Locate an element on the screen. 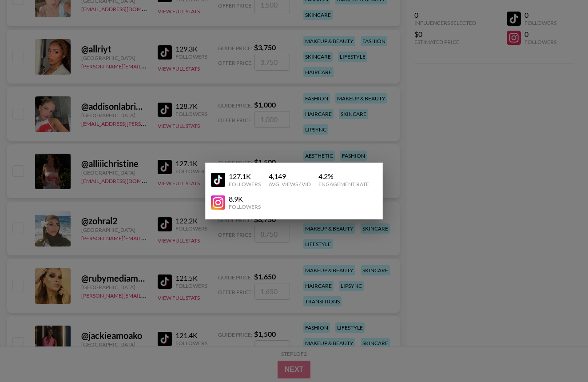 The height and width of the screenshot is (382, 588). div: 8.9K is located at coordinates (245, 199).